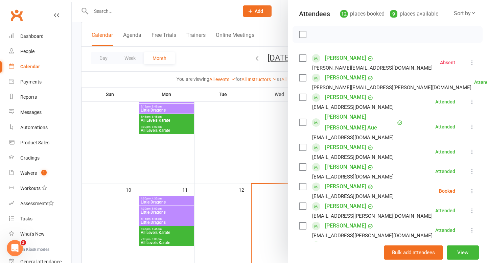  Describe the element at coordinates (362, 14) in the screenshot. I see `div: places booked` at that location.